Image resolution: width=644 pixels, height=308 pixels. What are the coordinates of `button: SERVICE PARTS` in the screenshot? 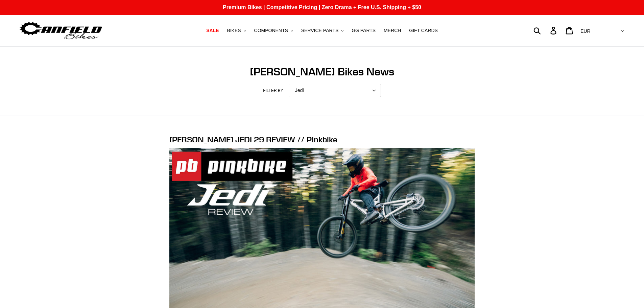 It's located at (322, 30).